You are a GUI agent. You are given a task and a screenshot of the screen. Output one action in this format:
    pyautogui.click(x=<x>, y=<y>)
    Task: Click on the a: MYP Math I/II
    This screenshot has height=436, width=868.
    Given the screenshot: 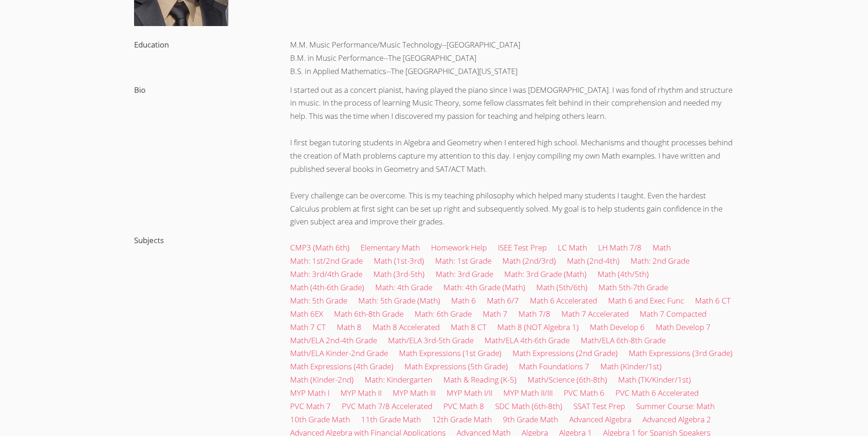 What is the action you would take?
    pyautogui.click(x=469, y=393)
    